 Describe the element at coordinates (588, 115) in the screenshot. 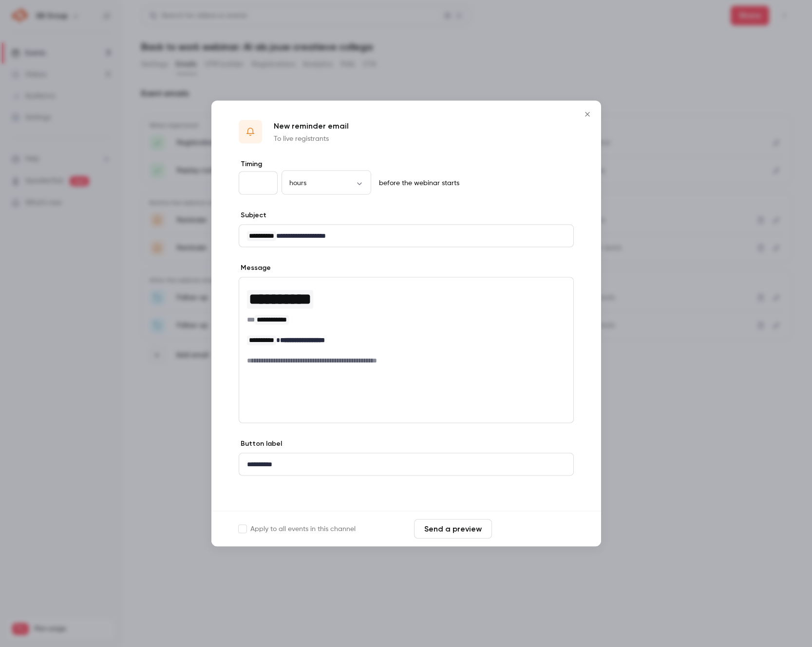

I see `button: Close` at that location.